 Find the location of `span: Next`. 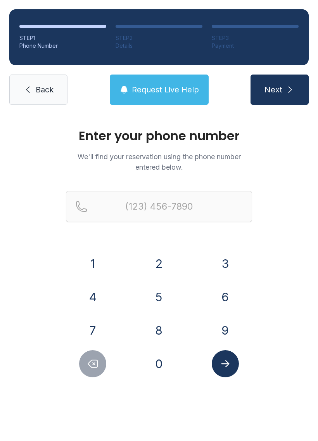

span: Next is located at coordinates (273, 90).